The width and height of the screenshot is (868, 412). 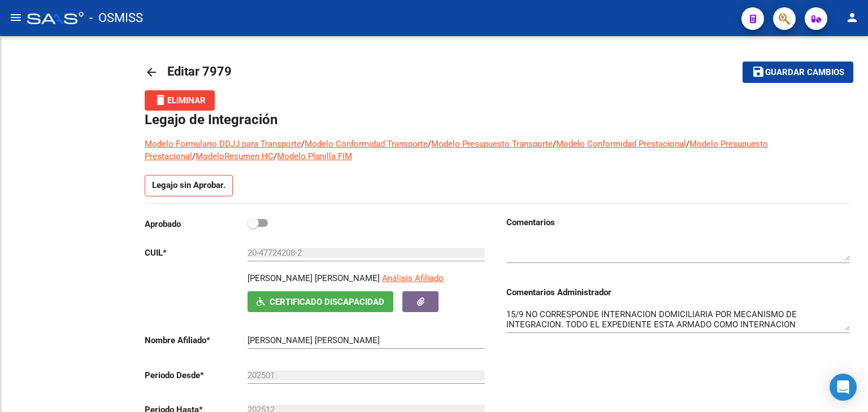 I want to click on span: Editar 7979, so click(x=199, y=71).